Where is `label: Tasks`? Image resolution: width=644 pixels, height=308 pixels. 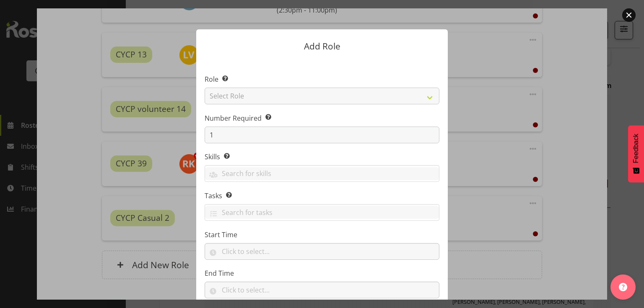 label: Tasks is located at coordinates (322, 196).